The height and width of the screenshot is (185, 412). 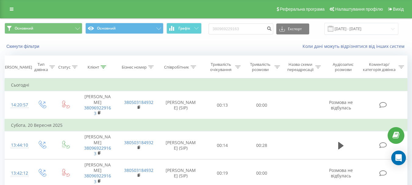 What do you see at coordinates (184, 28) in the screenshot?
I see `span: Графік` at bounding box center [184, 28].